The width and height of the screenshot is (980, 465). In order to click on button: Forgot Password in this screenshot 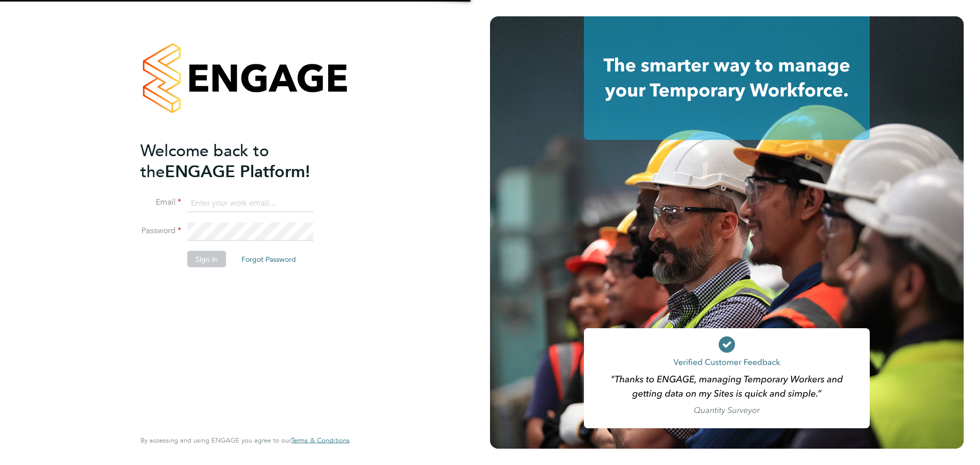, I will do `click(268, 259)`.